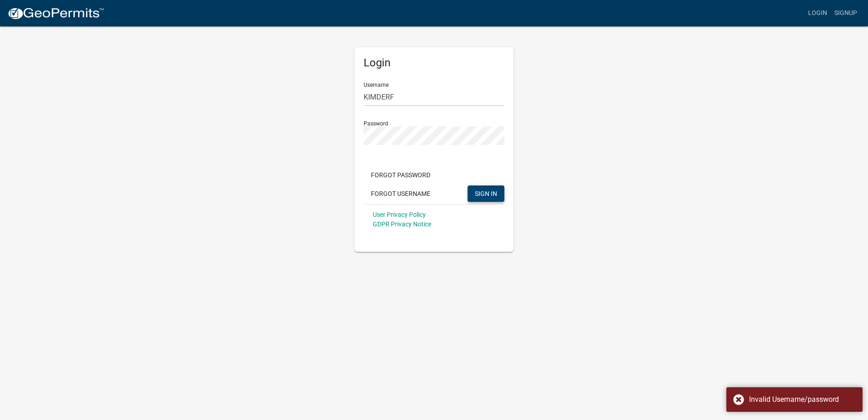 The width and height of the screenshot is (868, 420). Describe the element at coordinates (802, 399) in the screenshot. I see `div: Invalid Username/password` at that location.